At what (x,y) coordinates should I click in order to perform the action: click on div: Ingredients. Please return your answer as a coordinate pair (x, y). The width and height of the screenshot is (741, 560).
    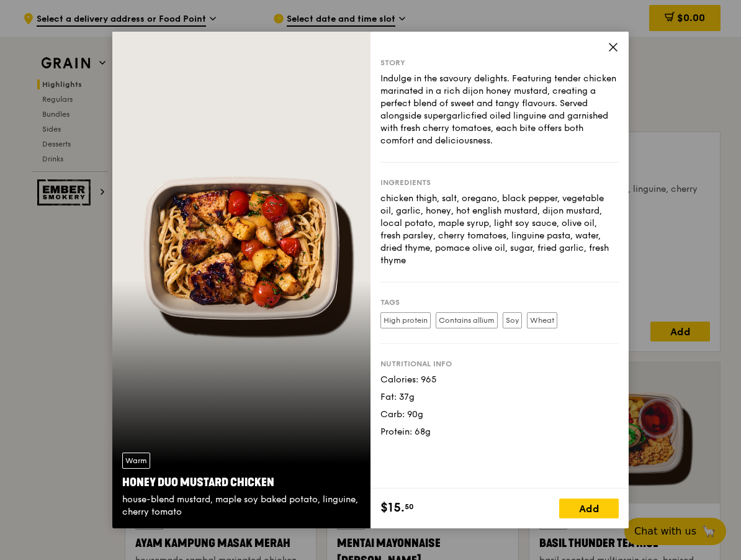
    Looking at the image, I should click on (500, 182).